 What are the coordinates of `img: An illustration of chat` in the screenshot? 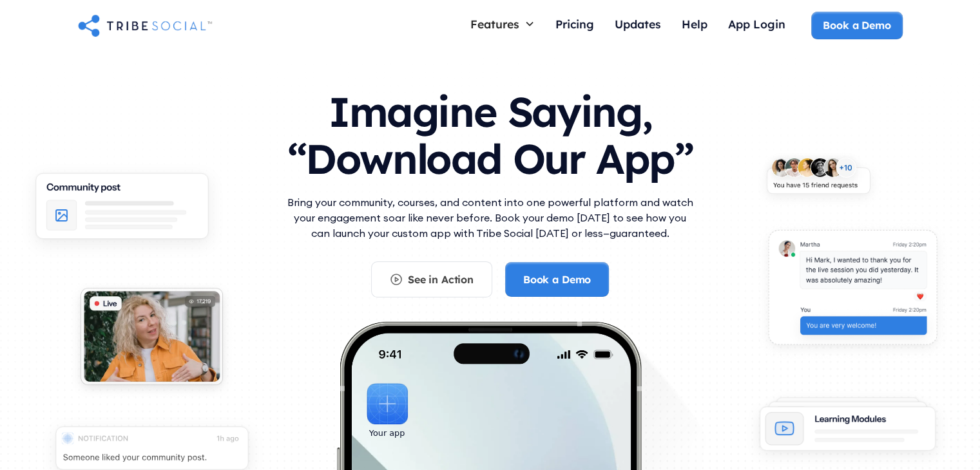 It's located at (852, 291).